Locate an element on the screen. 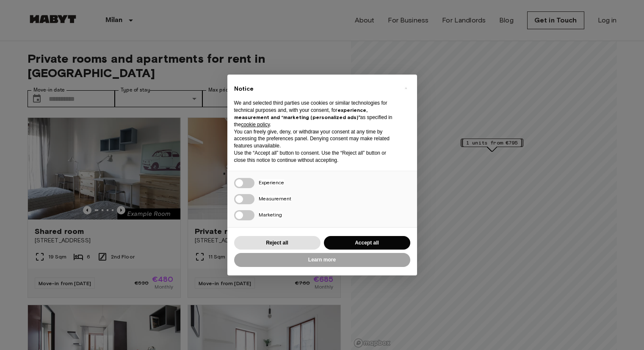 The height and width of the screenshot is (350, 644). button: Learn more is located at coordinates (322, 260).